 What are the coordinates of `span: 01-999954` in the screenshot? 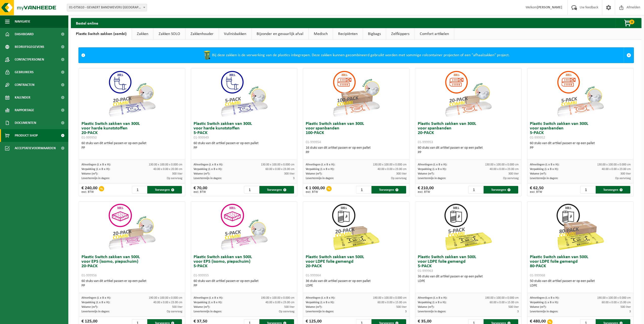 It's located at (313, 142).